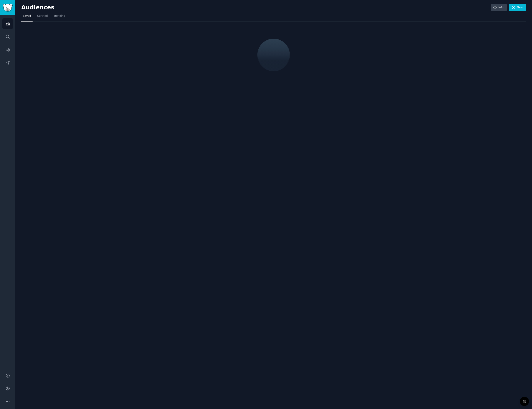  What do you see at coordinates (518, 8) in the screenshot?
I see `a: New` at bounding box center [518, 8].